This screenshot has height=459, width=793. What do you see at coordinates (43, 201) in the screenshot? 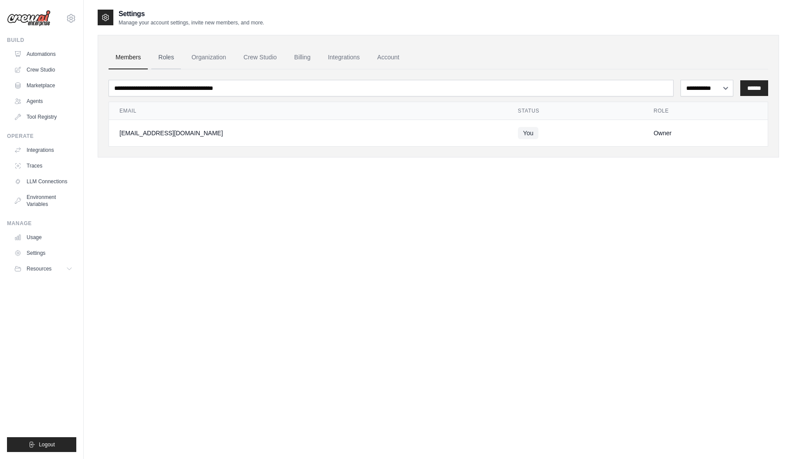
I see `a: Environment Variables` at bounding box center [43, 201].